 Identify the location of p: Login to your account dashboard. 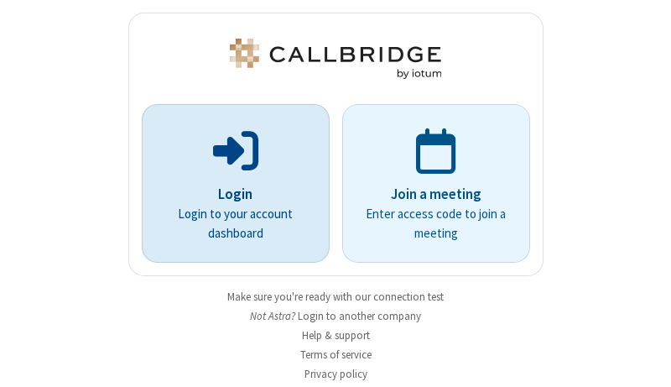
(236, 223).